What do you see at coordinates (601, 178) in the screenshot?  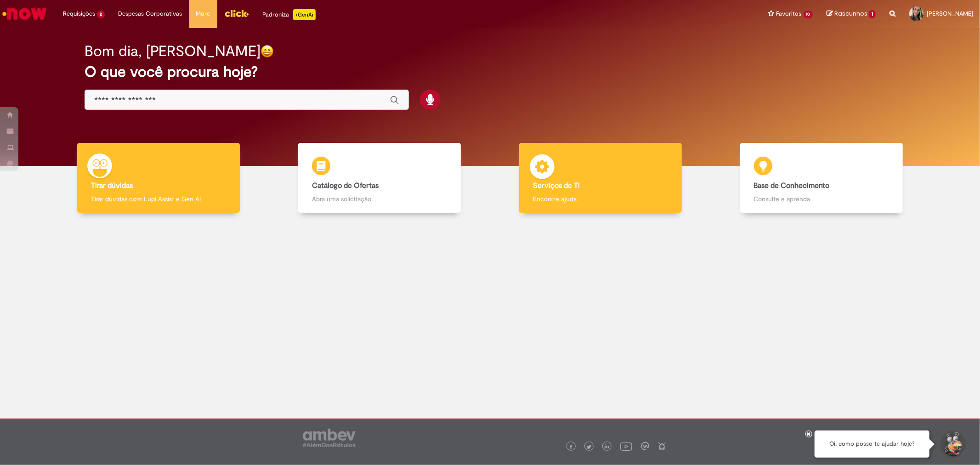 I see `a: Serviços de TI Encontre ajuda` at bounding box center [601, 178].